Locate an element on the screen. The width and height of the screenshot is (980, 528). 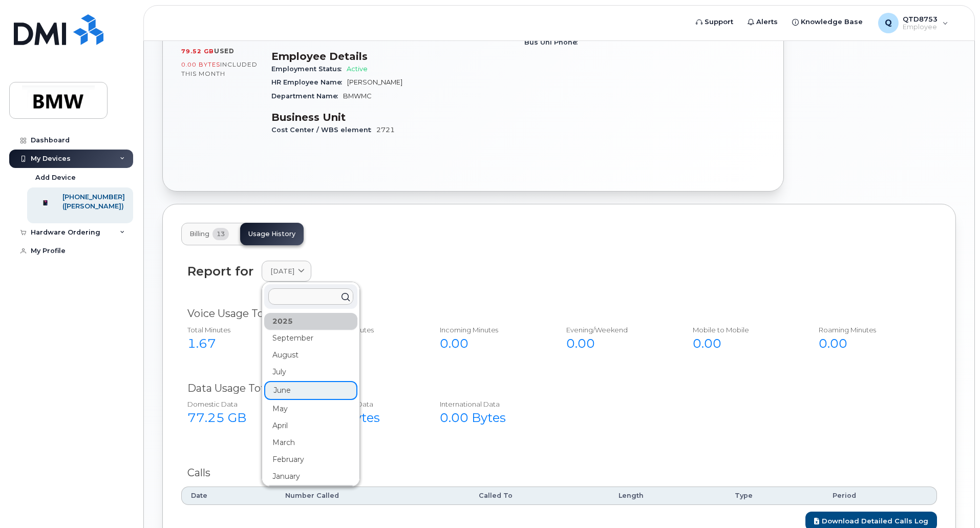
div: 77.25 GB is located at coordinates (239, 418).